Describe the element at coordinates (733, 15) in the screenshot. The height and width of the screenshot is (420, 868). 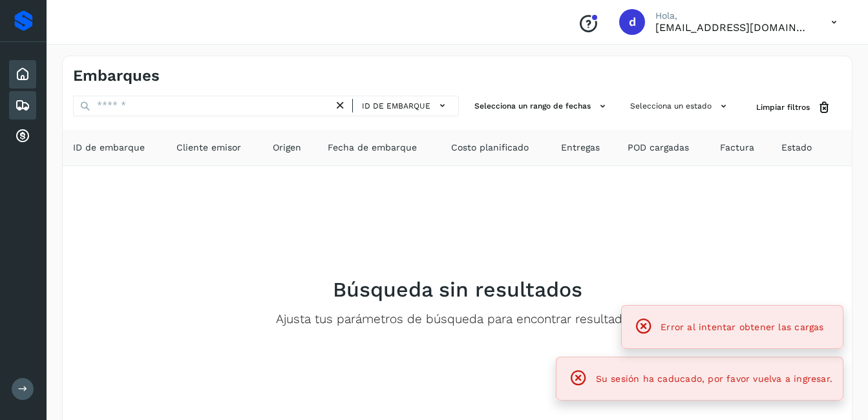
I see `p: Hola,` at that location.